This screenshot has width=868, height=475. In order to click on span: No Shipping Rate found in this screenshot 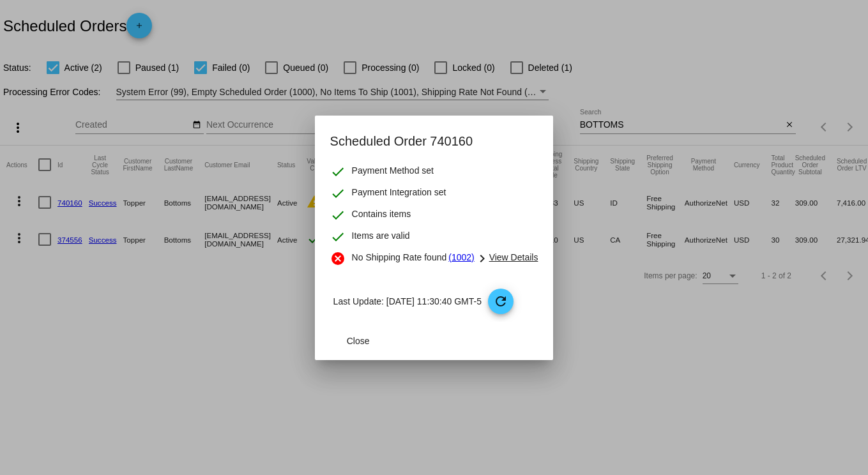, I will do `click(399, 260)`.